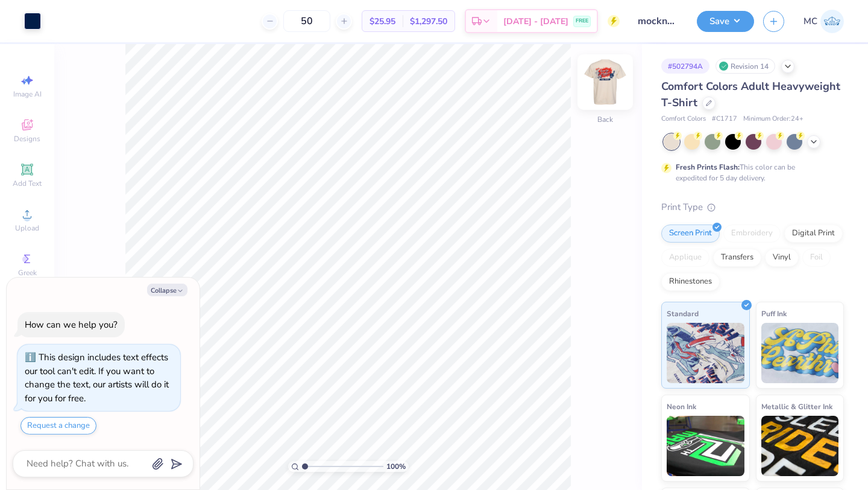 The image size is (868, 490). I want to click on div: Screen Print, so click(690, 234).